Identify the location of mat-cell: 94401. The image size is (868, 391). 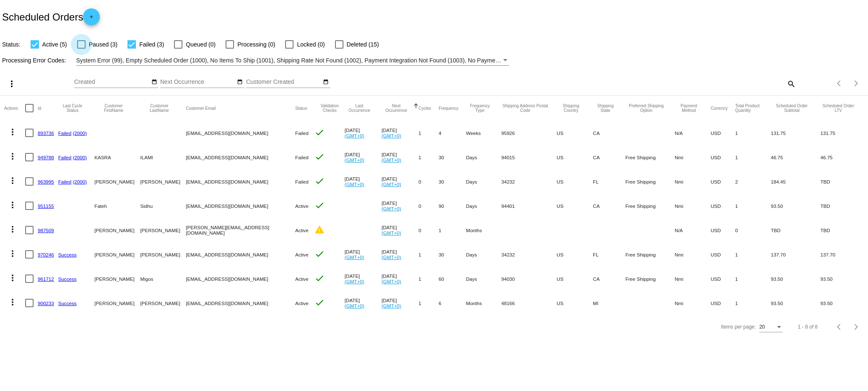
(529, 206).